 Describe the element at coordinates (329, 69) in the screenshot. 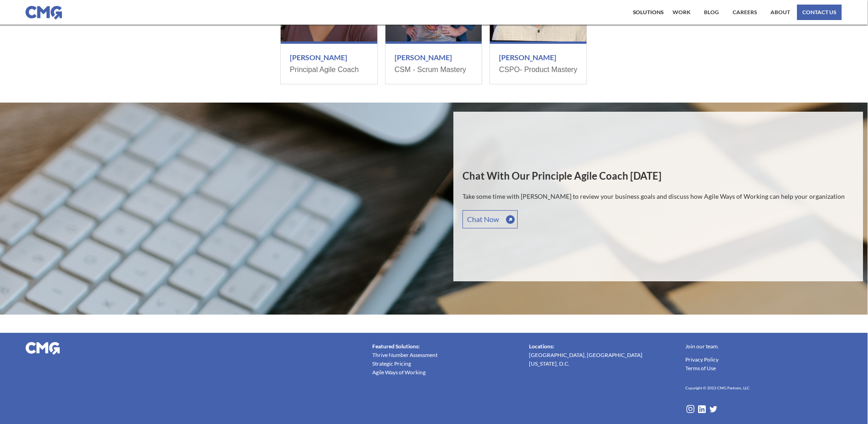

I see `div: Principal Agile Coach` at that location.